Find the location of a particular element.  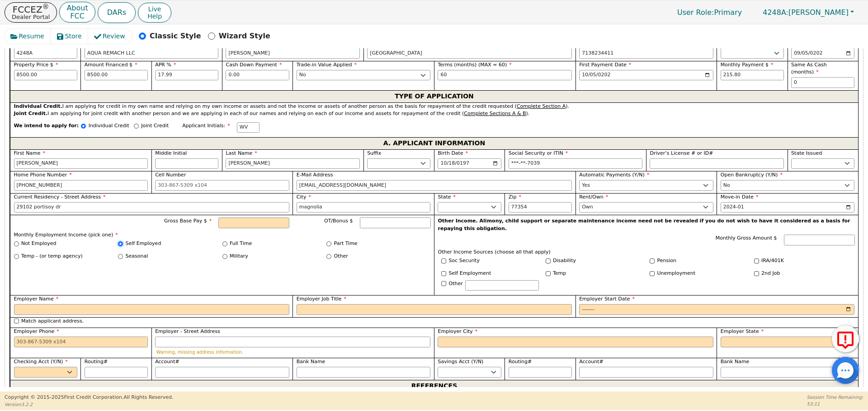

input: xx.xx% is located at coordinates (186, 76).